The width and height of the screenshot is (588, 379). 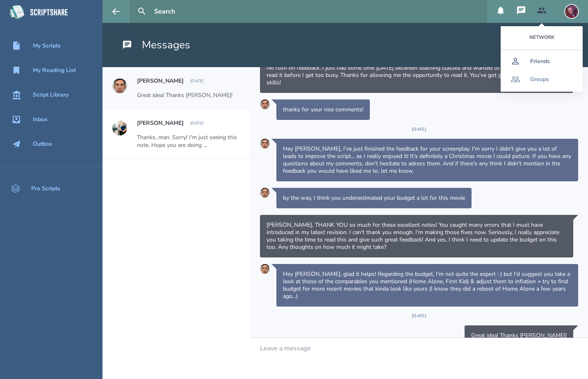 I want to click on img: user_1718118867-crop.jpg, so click(x=571, y=12).